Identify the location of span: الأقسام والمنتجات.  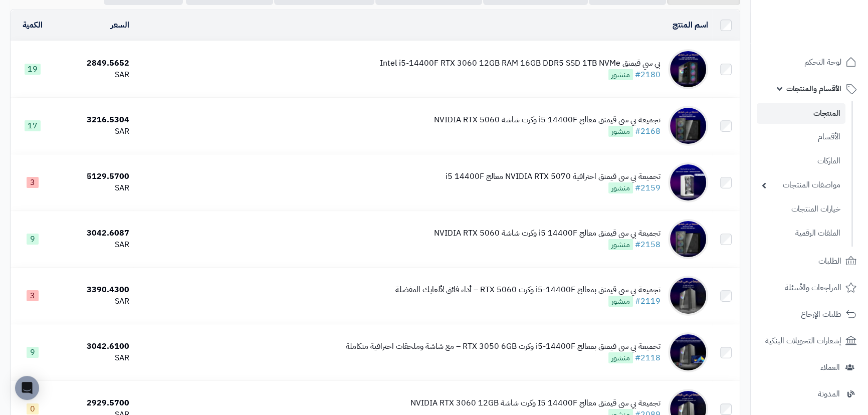
(814, 89).